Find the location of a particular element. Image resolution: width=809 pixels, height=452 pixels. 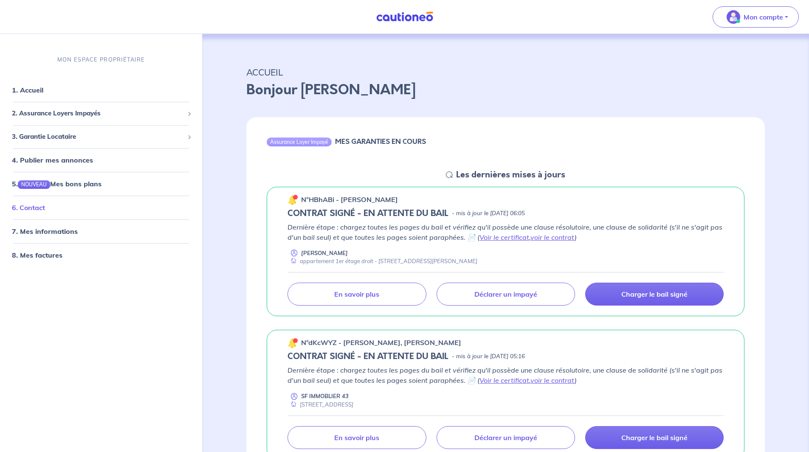

div: 2. Assurance Loyers Impayés is located at coordinates (101, 113).